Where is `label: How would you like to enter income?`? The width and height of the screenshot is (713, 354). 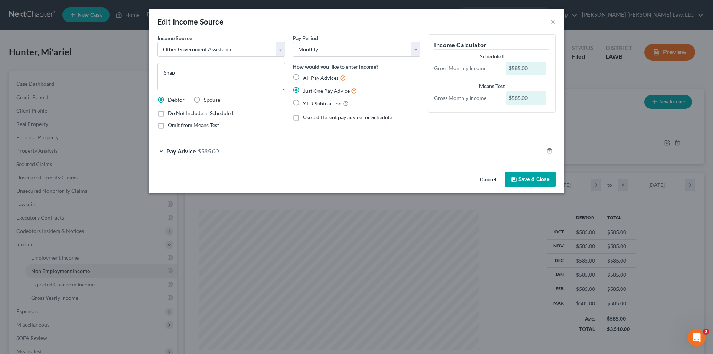 label: How would you like to enter income? is located at coordinates (335, 66).